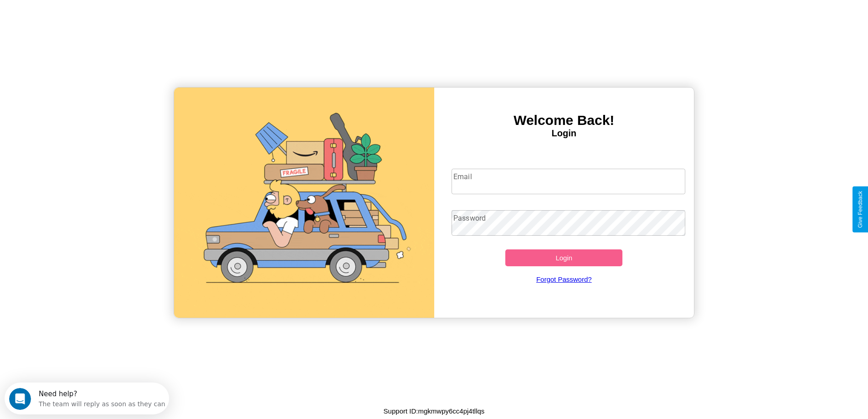 The width and height of the screenshot is (868, 419). I want to click on a: Forgot Password?, so click(564, 279).